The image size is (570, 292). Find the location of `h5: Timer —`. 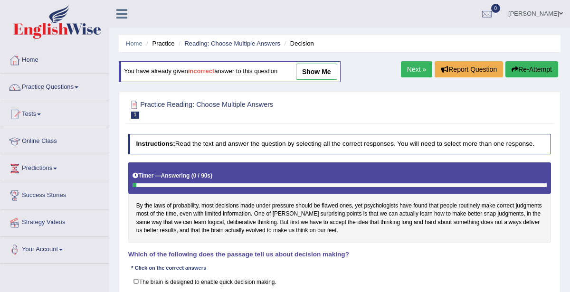

h5: Timer — is located at coordinates (172, 176).